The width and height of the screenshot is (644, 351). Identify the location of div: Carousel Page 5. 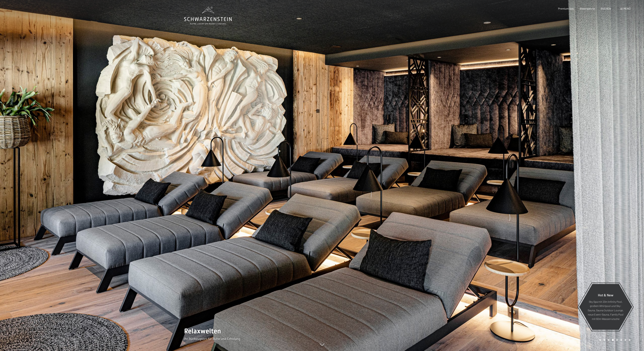
(617, 340).